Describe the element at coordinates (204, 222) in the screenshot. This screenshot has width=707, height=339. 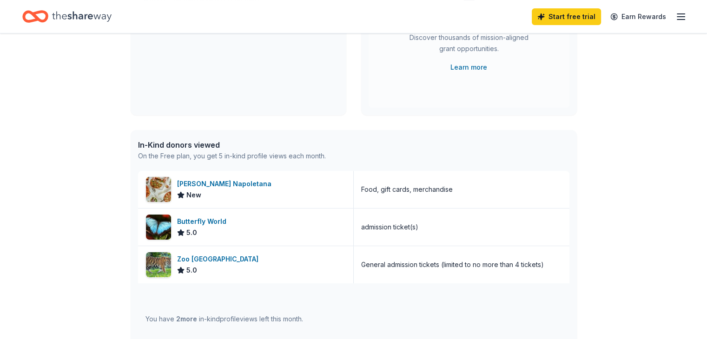
I see `div: Butterfly World` at that location.